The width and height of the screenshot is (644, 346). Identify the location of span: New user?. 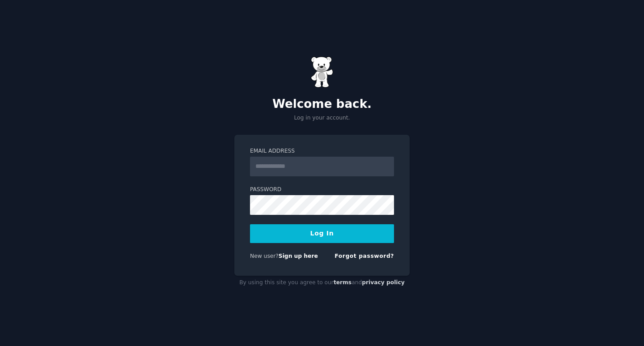
(265, 256).